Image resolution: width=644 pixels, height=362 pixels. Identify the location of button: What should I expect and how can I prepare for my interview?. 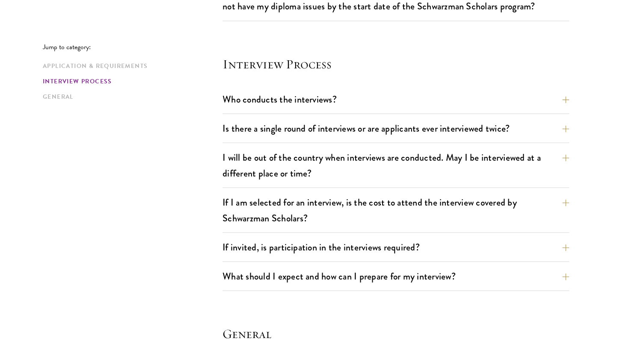
(396, 275).